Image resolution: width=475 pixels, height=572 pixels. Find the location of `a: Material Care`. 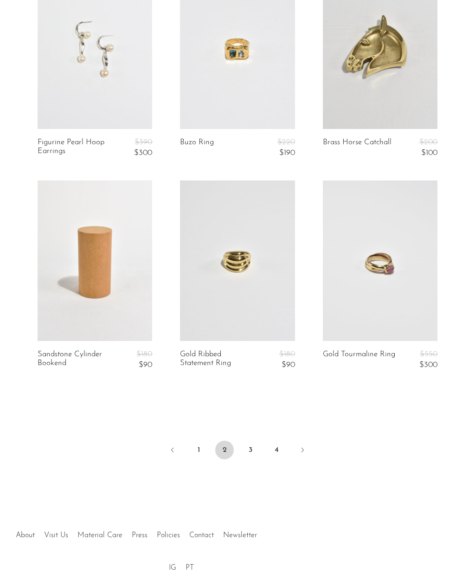

a: Material Care is located at coordinates (100, 536).